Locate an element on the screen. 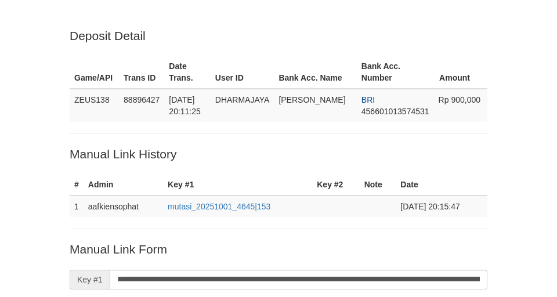 The width and height of the screenshot is (557, 297). td: aafkiensophat is located at coordinates (123, 206).